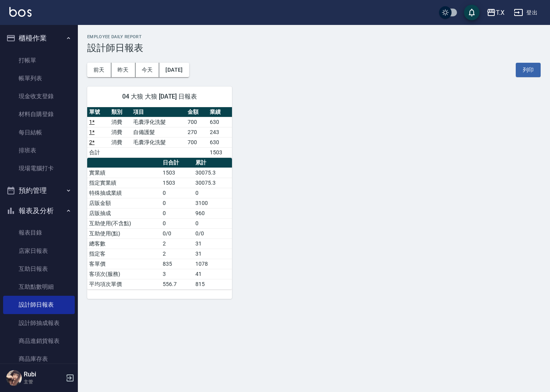 Image resolution: width=550 pixels, height=392 pixels. Describe the element at coordinates (39, 210) in the screenshot. I see `button: 報表及分析` at that location.